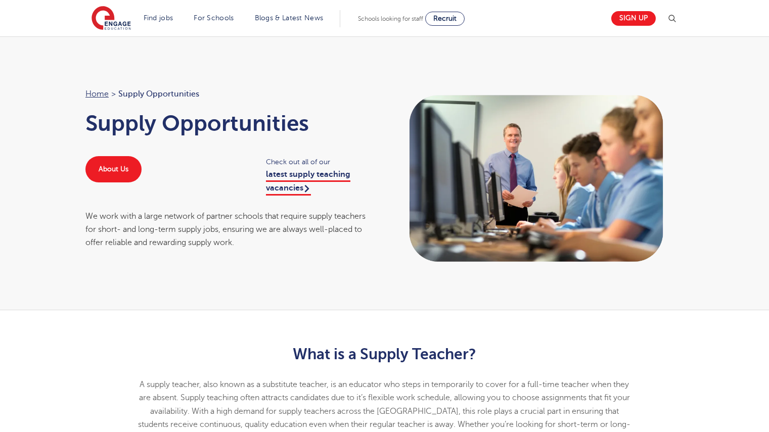 Image resolution: width=769 pixels, height=432 pixels. Describe the element at coordinates (384, 355) in the screenshot. I see `h2: What is a Supply Teacher?` at that location.